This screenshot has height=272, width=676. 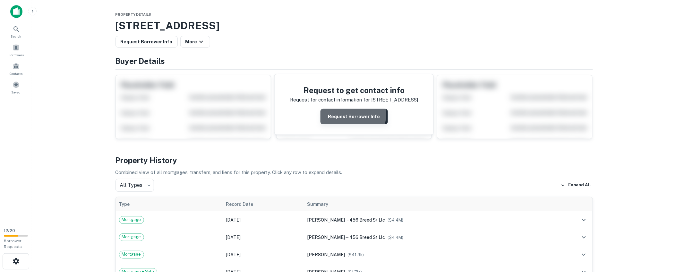 I want to click on h4: Request to get contact info, so click(x=354, y=90).